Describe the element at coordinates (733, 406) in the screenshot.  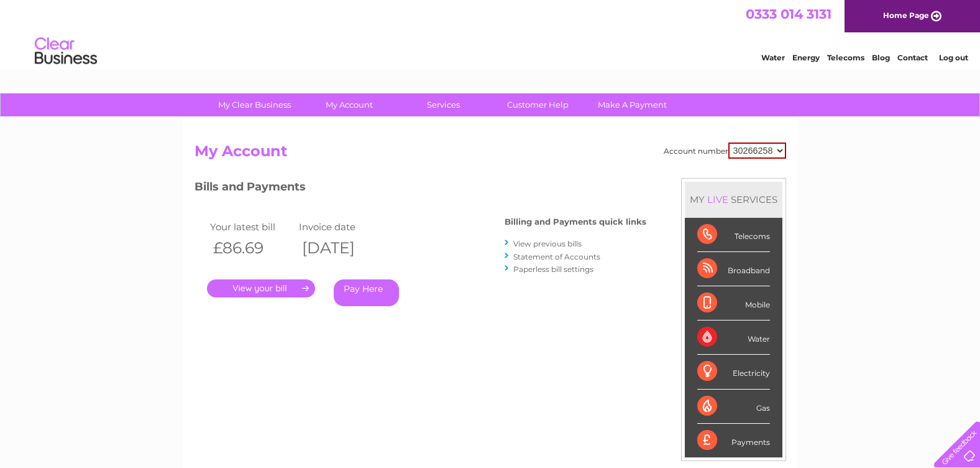
I see `div: Gas` at that location.